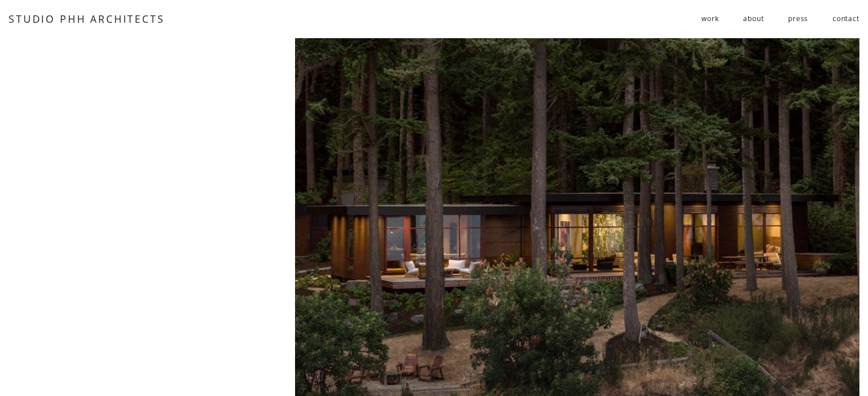 The width and height of the screenshot is (868, 396). Describe the element at coordinates (710, 19) in the screenshot. I see `a: folder dropdown` at that location.